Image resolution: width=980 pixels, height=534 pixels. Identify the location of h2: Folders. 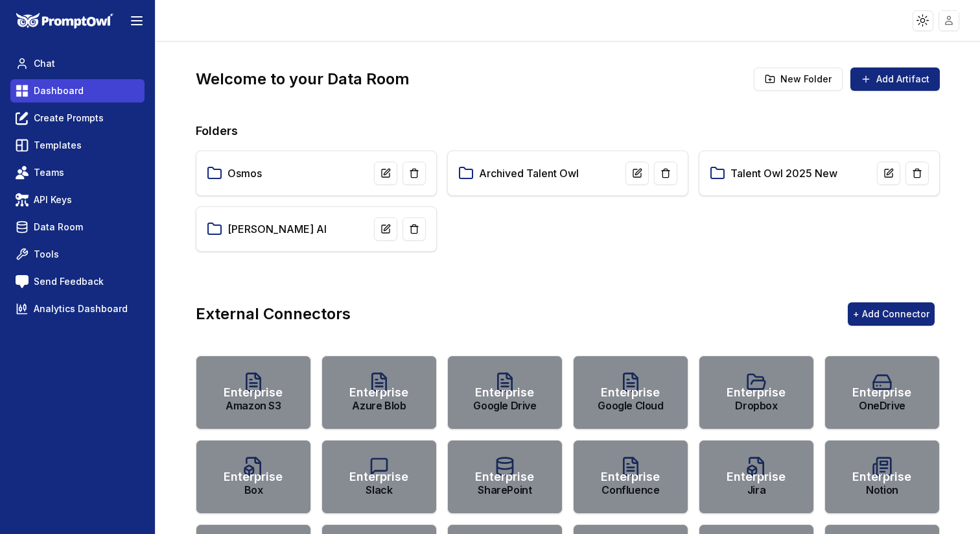
(568, 131).